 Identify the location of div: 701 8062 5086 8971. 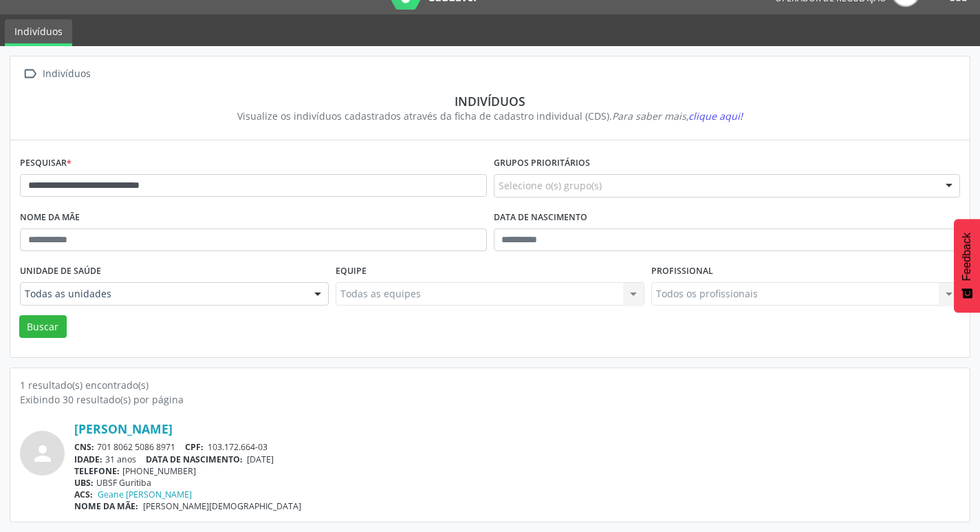
(517, 446).